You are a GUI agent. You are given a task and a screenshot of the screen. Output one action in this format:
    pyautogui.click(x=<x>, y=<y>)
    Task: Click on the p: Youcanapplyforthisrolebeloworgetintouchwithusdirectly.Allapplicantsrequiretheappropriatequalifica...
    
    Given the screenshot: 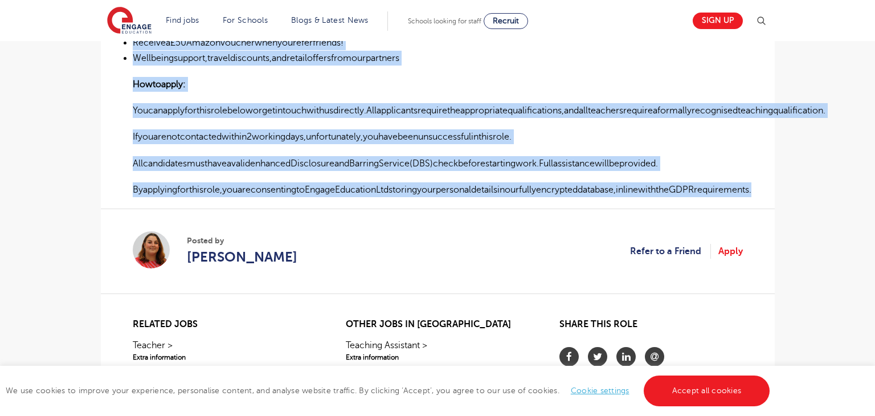 What is the action you would take?
    pyautogui.click(x=438, y=111)
    